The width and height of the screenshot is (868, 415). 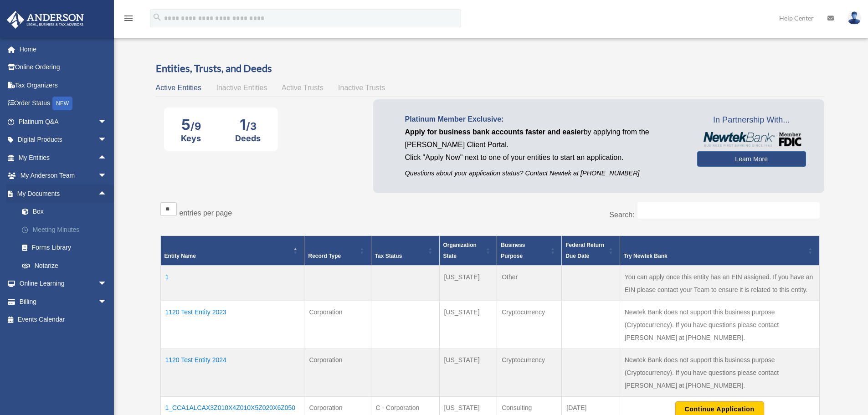 I want to click on span: Inactive Trusts, so click(x=361, y=88).